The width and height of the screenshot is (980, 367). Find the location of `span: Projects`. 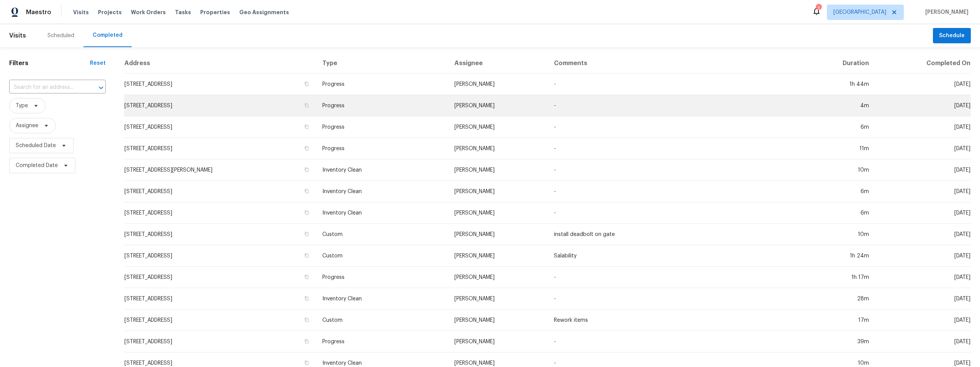

span: Projects is located at coordinates (110, 12).